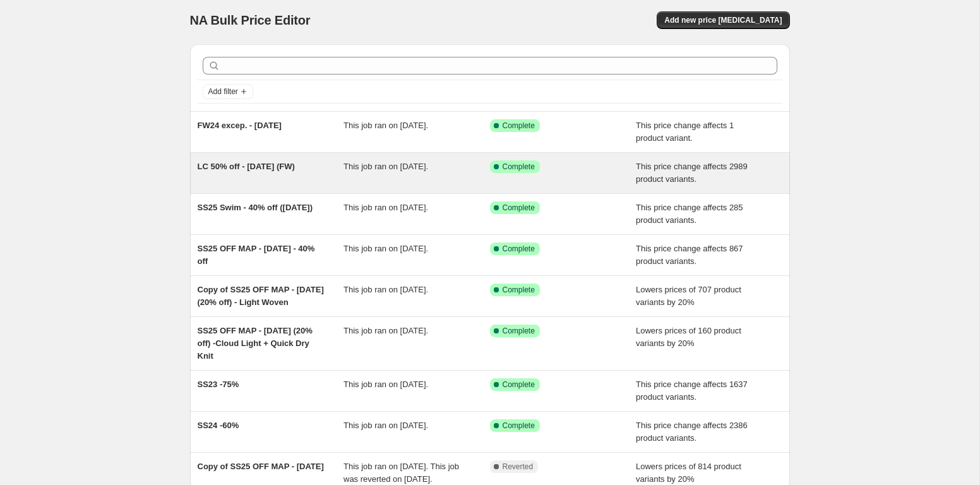 The image size is (980, 485). What do you see at coordinates (250, 20) in the screenshot?
I see `span: NA Bulk Price Editor` at bounding box center [250, 20].